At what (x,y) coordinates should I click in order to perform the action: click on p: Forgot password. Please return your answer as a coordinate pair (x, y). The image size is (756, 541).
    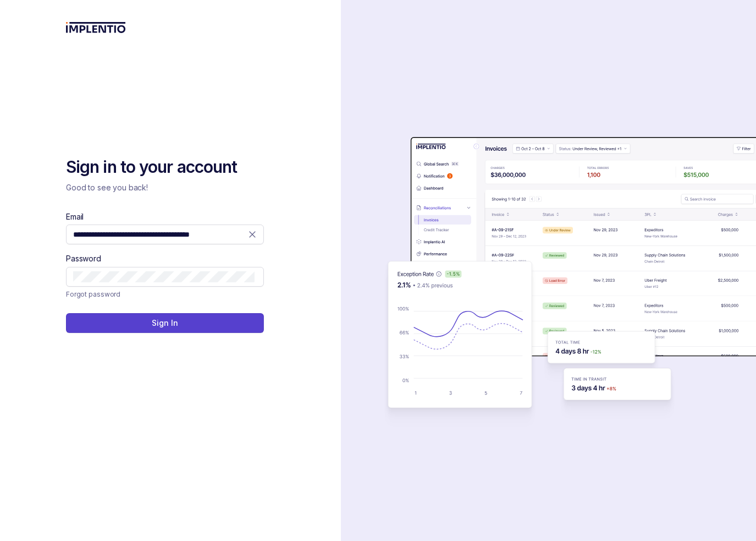
    Looking at the image, I should click on (92, 295).